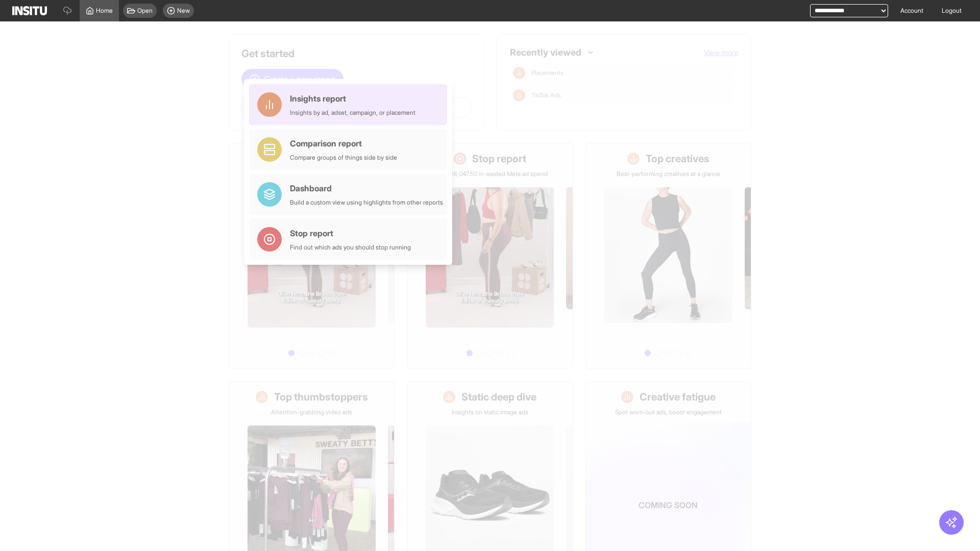 This screenshot has width=980, height=551. I want to click on span: Home, so click(104, 11).